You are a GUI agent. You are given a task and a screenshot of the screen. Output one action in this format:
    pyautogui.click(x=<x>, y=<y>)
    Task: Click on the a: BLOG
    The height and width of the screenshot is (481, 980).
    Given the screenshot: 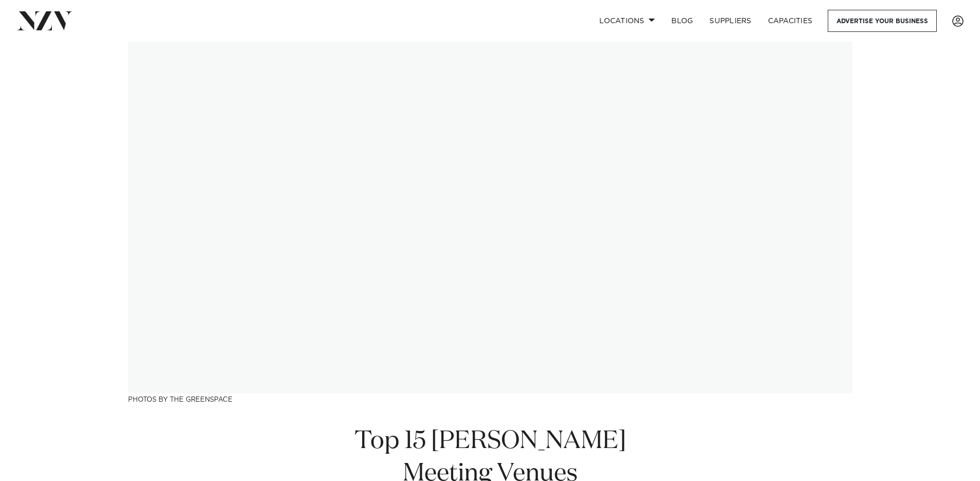 What is the action you would take?
    pyautogui.click(x=682, y=20)
    